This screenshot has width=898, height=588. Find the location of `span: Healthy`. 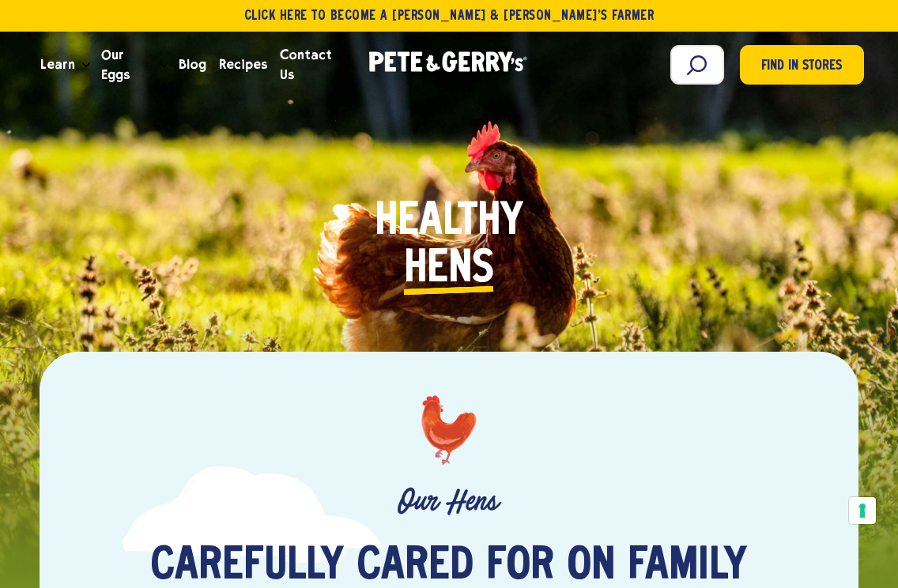

span: Healthy is located at coordinates (449, 222).